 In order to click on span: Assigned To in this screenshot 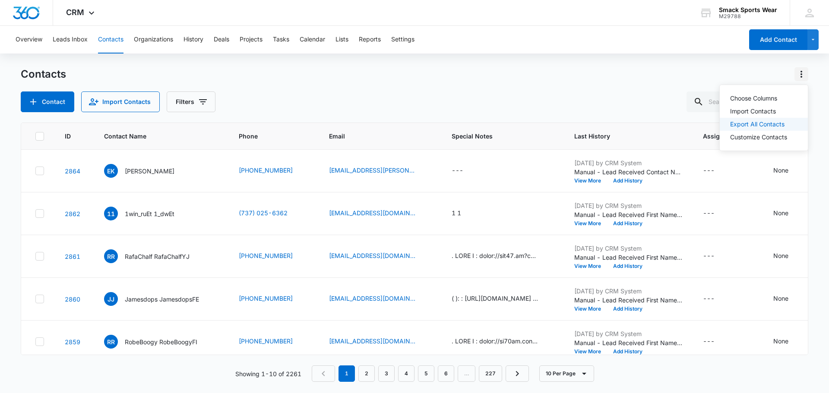, I will do `click(721, 136)`.